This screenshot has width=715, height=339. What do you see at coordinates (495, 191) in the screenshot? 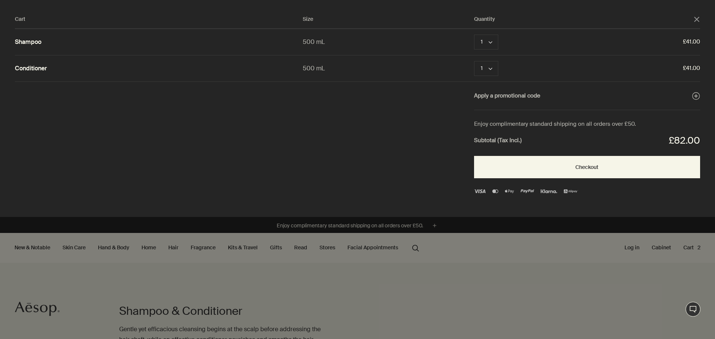
I see `img: Mastercard Logo` at bounding box center [495, 191].